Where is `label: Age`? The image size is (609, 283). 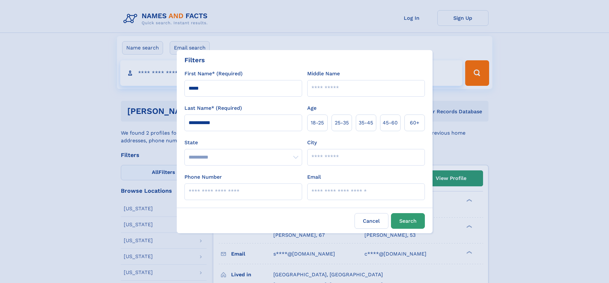
label: Age is located at coordinates (312, 108).